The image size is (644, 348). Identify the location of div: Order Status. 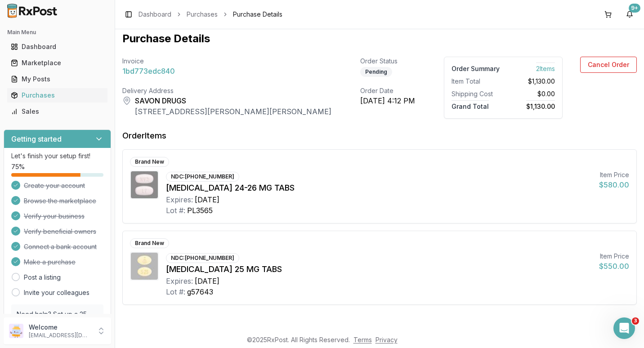
(388, 61).